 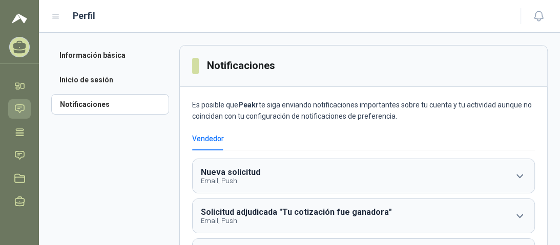 I want to click on button: Solicitud adjudicada "Tu cotización fue ganadora"Email, Push, so click(x=363, y=216).